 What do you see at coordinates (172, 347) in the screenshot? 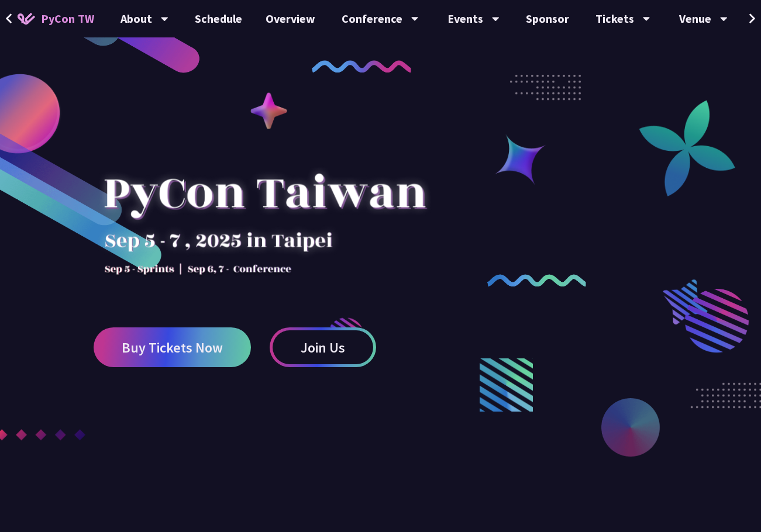
I see `button: Buy Tickets Now` at bounding box center [172, 347].